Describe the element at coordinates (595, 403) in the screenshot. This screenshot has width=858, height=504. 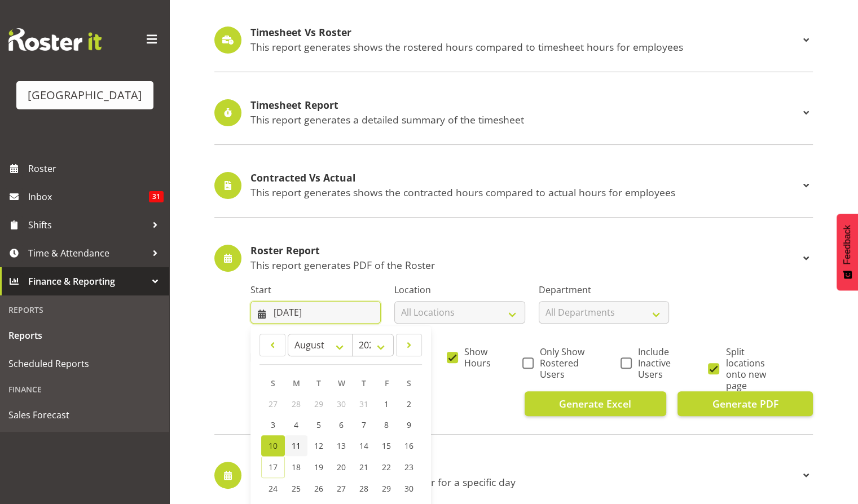
I see `button: Generate Excel` at that location.